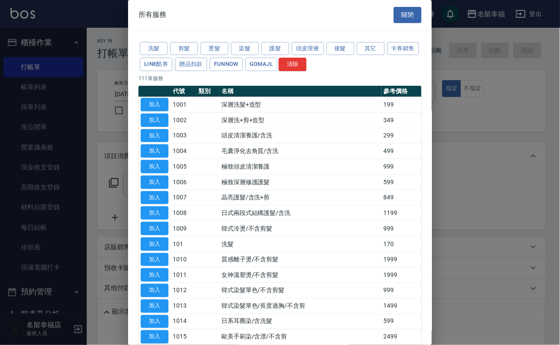 This screenshot has height=345, width=560. I want to click on td: 日式兩段式結構護髮/含洗, so click(300, 213).